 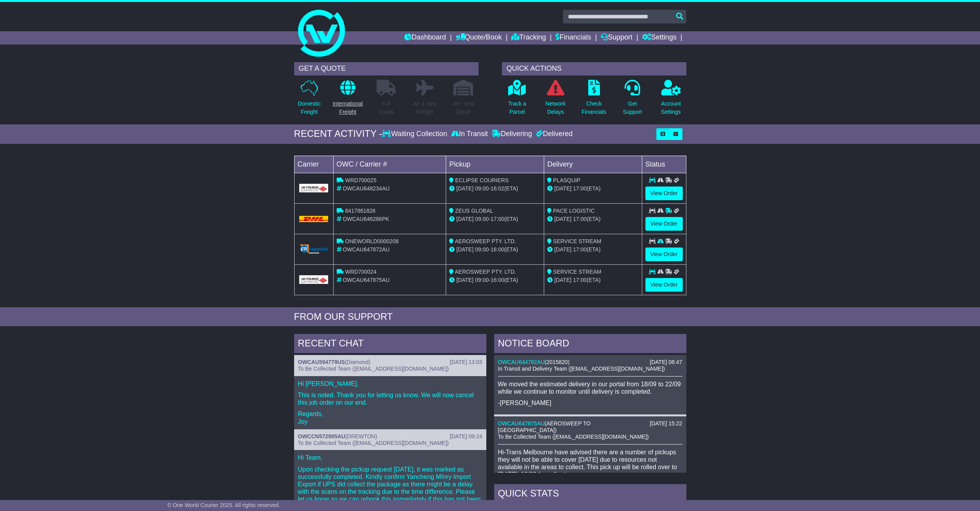 What do you see at coordinates (361, 436) in the screenshot?
I see `span: DREWTON` at bounding box center [361, 436].